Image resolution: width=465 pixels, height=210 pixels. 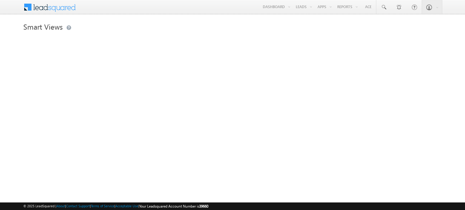 What do you see at coordinates (43, 27) in the screenshot?
I see `span: Smart Views` at bounding box center [43, 27].